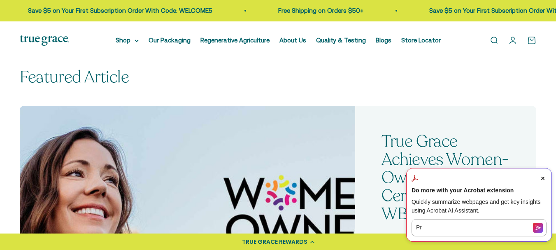 Image resolution: width=556 pixels, height=250 pixels. What do you see at coordinates (320, 10) in the screenshot?
I see `a: Free Shipping on Orders $50+` at bounding box center [320, 10].